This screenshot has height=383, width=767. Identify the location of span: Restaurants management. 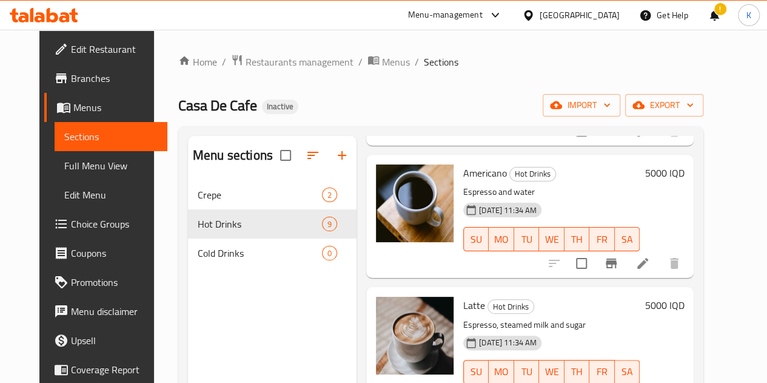
(300, 62).